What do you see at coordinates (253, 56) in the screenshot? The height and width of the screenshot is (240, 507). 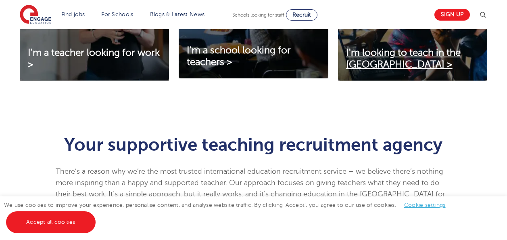 I see `a: I'm a school looking for teachers >` at bounding box center [253, 56].